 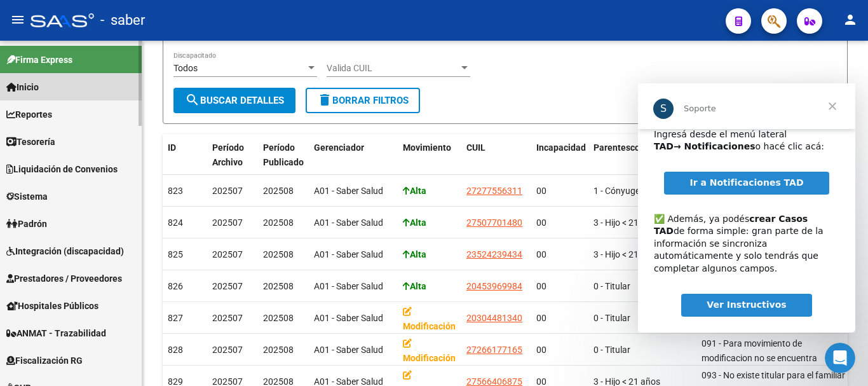 I want to click on span: Integración (discapacidad), so click(x=65, y=251).